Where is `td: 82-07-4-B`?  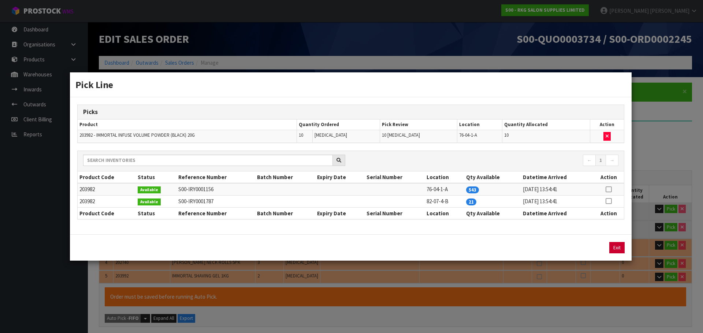 td: 82-07-4-B is located at coordinates (444, 201).